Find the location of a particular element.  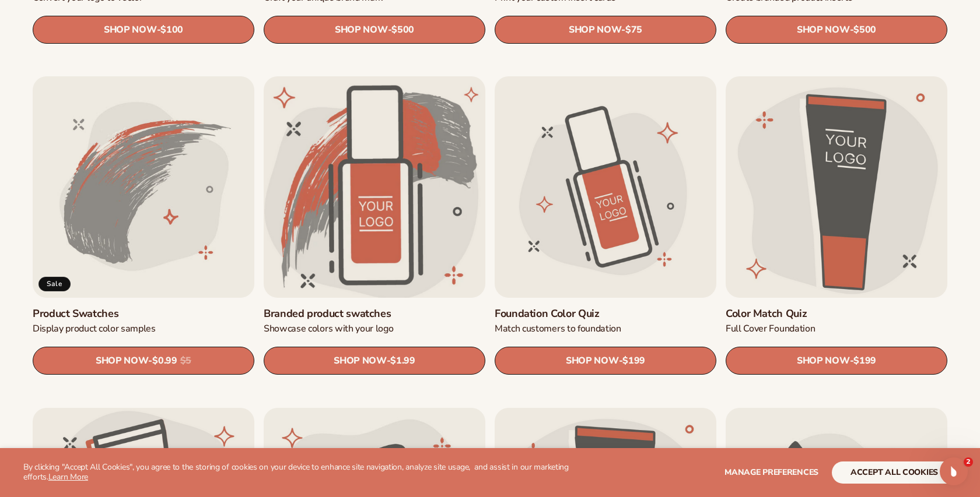

a: SHOP NOW- $75 is located at coordinates (606, 30).